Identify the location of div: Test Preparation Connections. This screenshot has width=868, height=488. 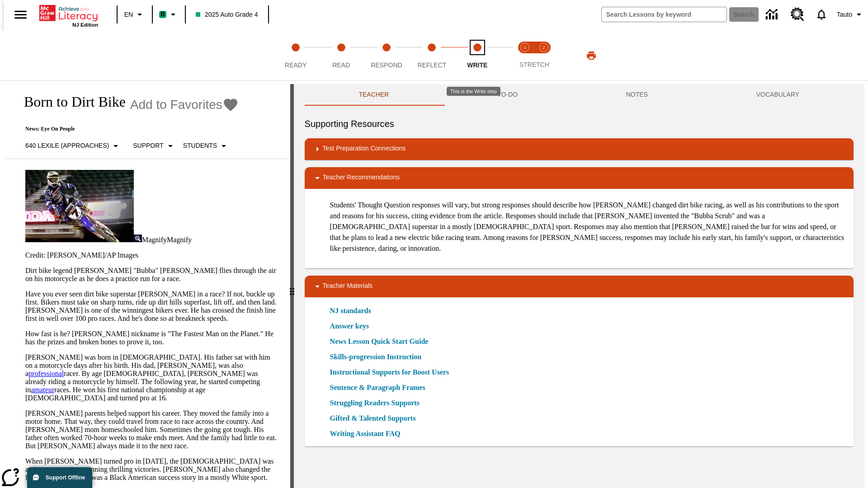
(579, 149).